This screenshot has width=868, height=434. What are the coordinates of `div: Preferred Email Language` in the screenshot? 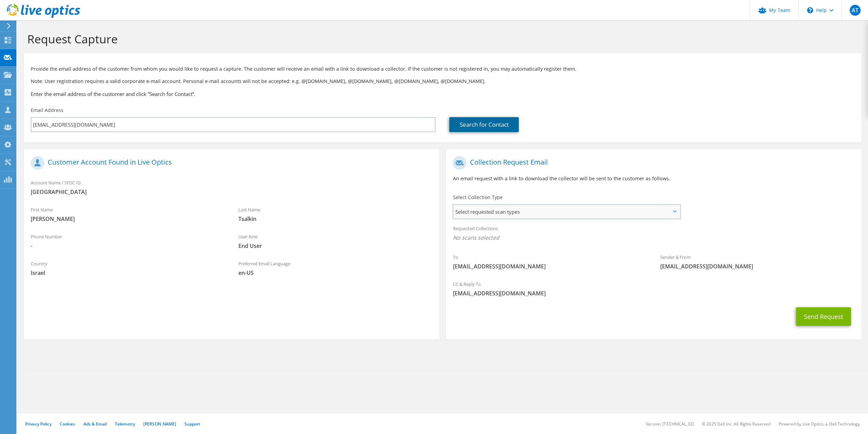 It's located at (335, 268).